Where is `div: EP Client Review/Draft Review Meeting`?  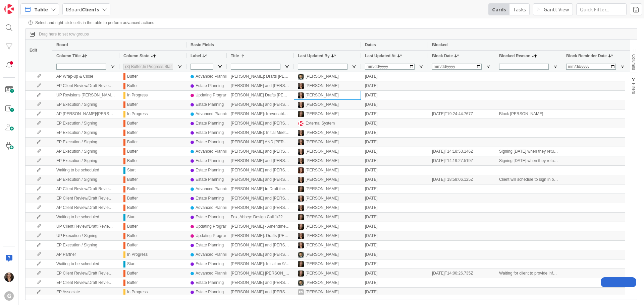 div: EP Client Review/Draft Review Meeting is located at coordinates (86, 198).